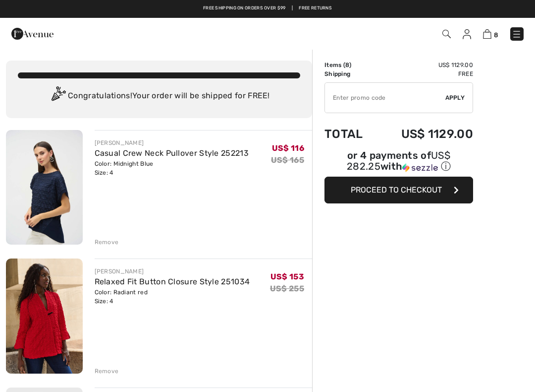 The image size is (535, 392). I want to click on span: US$ 116, so click(288, 148).